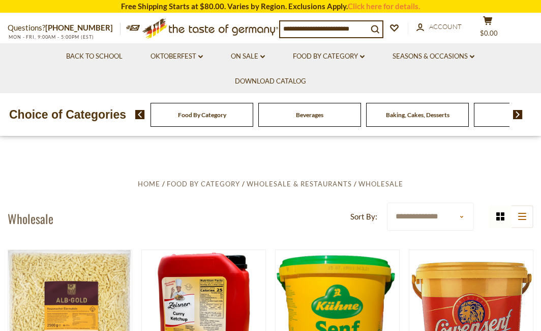 The image size is (541, 331). I want to click on a: On Sale, so click(248, 56).